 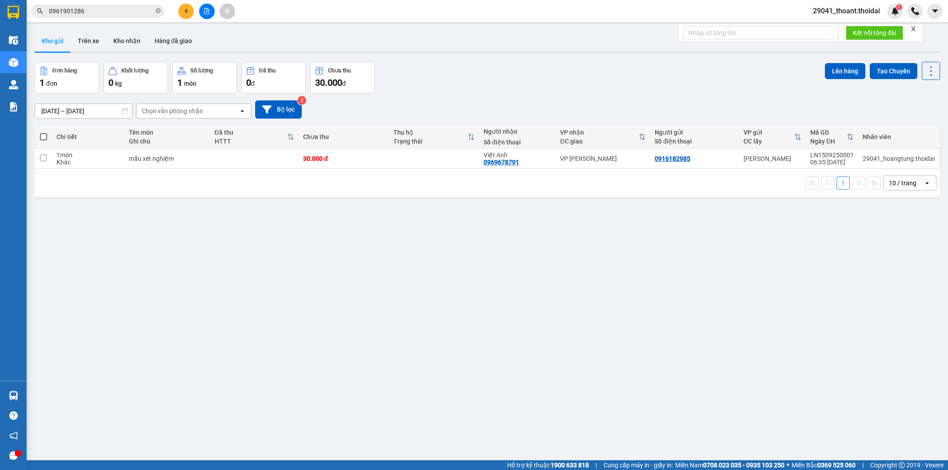 What do you see at coordinates (273, 78) in the screenshot?
I see `button: Đã thu0đ` at bounding box center [273, 78].